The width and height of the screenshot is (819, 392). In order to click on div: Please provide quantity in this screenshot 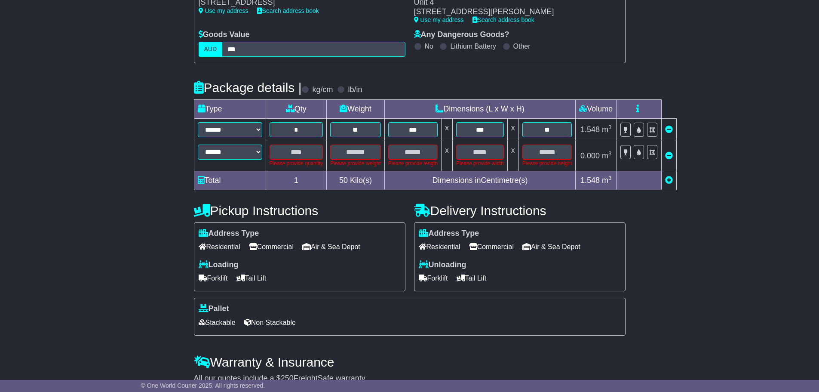, I will do `click(296, 163)`.